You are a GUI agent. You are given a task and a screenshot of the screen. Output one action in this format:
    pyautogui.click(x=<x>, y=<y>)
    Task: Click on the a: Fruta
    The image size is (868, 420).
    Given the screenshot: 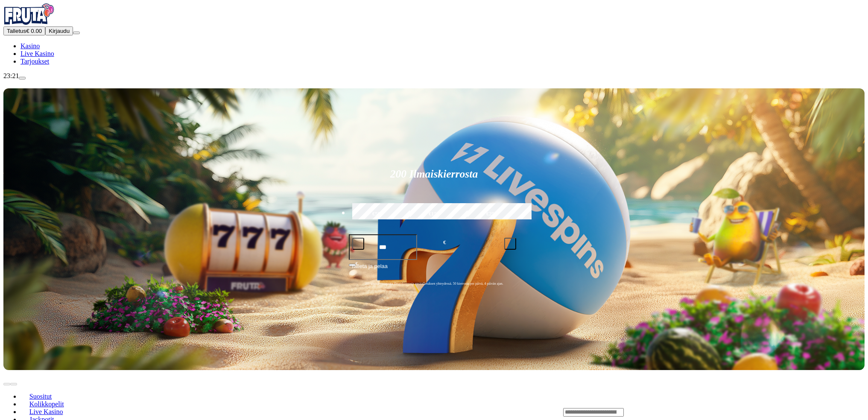 What is the action you would take?
    pyautogui.click(x=29, y=22)
    